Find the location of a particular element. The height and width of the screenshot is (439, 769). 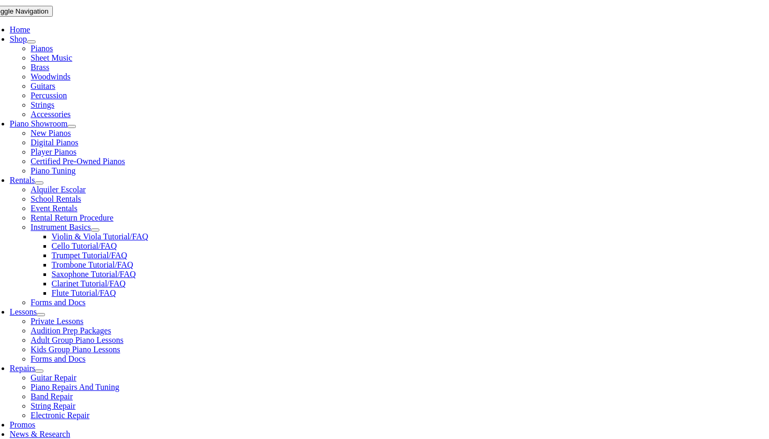

span: Band Repair is located at coordinates (52, 396).